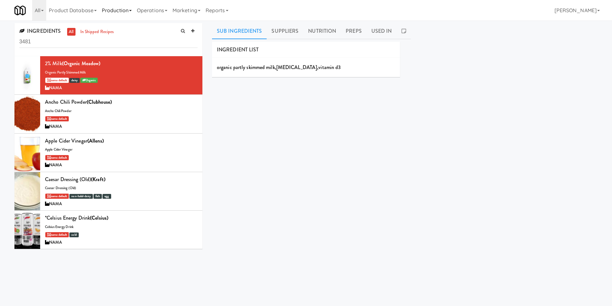 Image resolution: width=612 pixels, height=306 pixels. Describe the element at coordinates (81, 196) in the screenshot. I see `span: non-halal-dairy` at that location.